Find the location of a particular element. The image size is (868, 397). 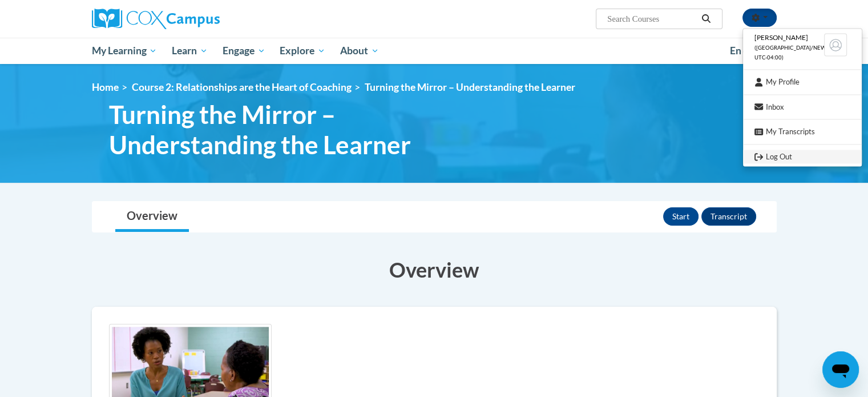

span: Engage is located at coordinates (244, 51).